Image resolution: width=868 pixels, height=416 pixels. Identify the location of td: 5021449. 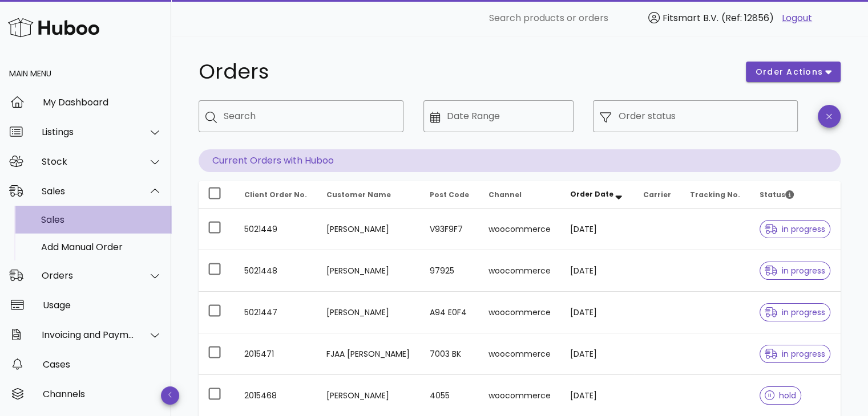
(276, 229).